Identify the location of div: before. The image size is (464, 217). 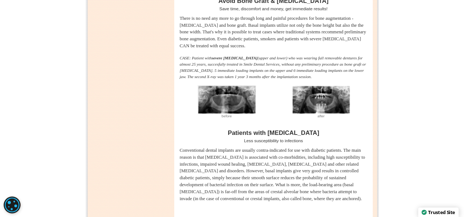
(226, 102).